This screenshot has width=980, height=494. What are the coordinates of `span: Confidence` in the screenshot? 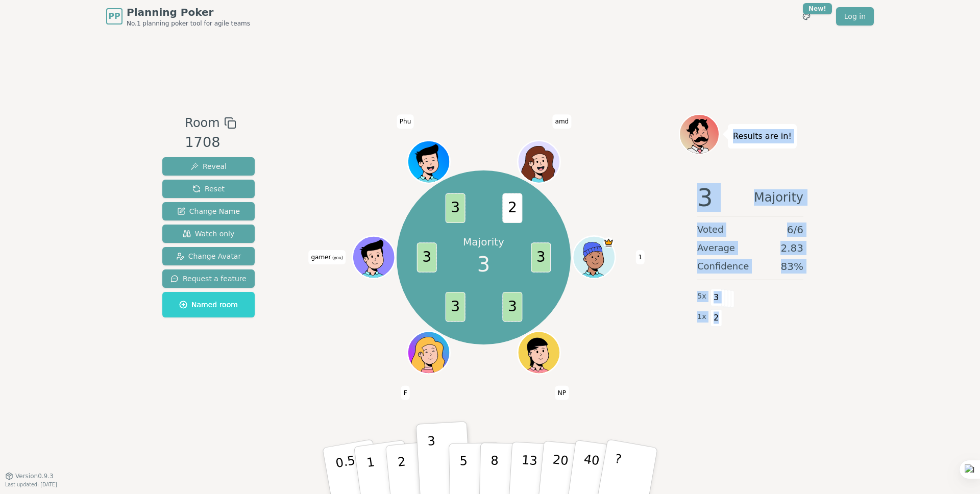 It's located at (722, 266).